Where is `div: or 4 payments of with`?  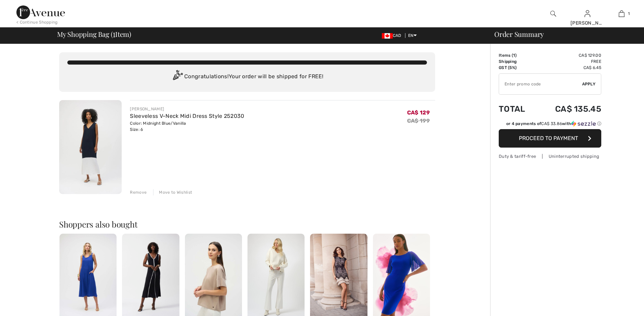
div: or 4 payments of with is located at coordinates (553, 124).